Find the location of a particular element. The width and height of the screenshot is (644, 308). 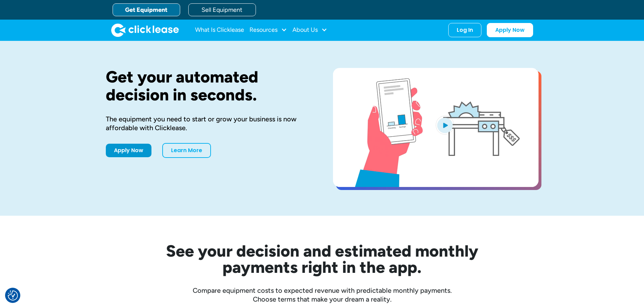

a: Get Equipment is located at coordinates (146, 10).